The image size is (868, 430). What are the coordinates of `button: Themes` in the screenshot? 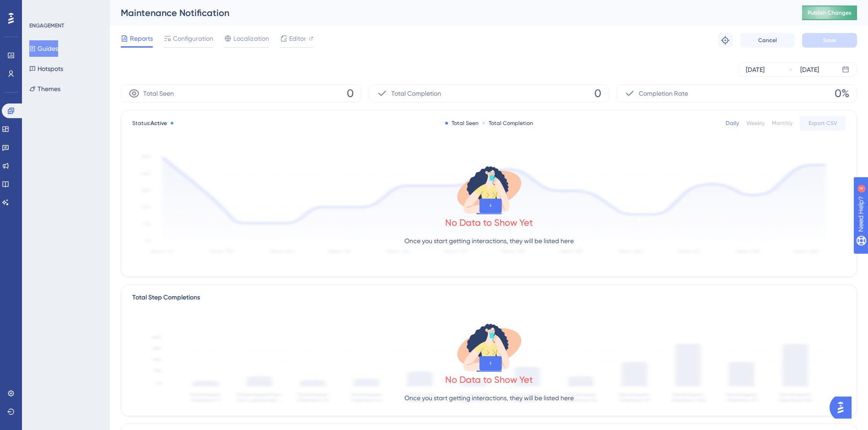 It's located at (45, 89).